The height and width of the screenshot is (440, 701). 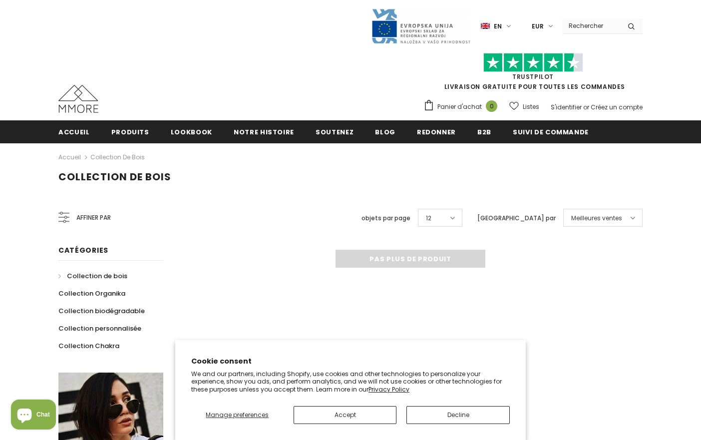 I want to click on a: B2B, so click(x=484, y=131).